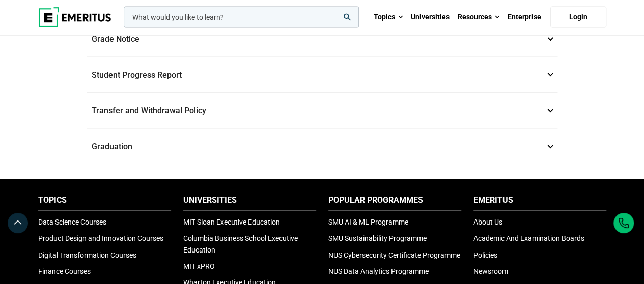 This screenshot has height=284, width=644. I want to click on p: Student Progress Report, so click(322, 75).